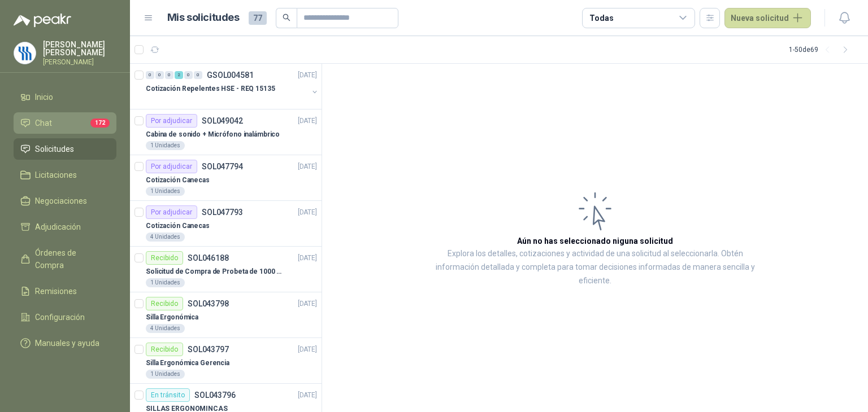 Image resolution: width=868 pixels, height=412 pixels. What do you see at coordinates (65, 97) in the screenshot?
I see `a: Inicio` at bounding box center [65, 97].